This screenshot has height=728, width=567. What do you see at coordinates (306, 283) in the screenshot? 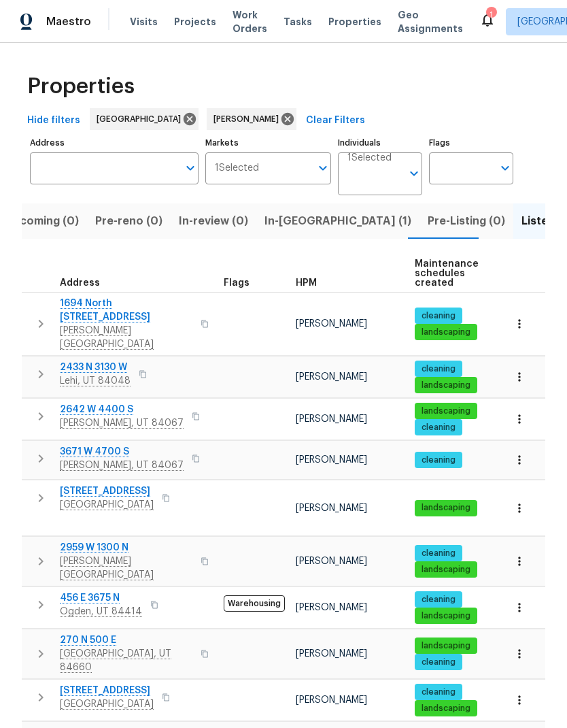
I see `span: HPM` at bounding box center [306, 283].